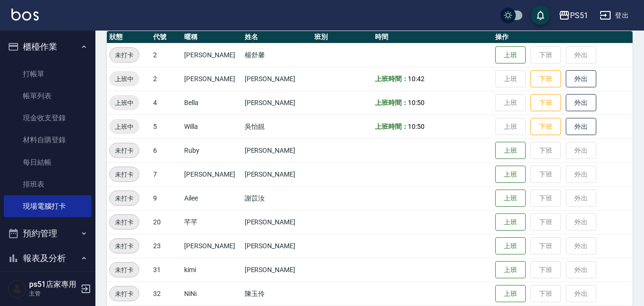 This screenshot has height=306, width=644. I want to click on td: 4, so click(166, 103).